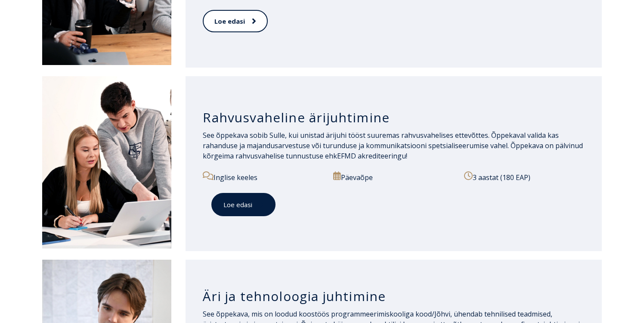 The width and height of the screenshot is (644, 323). Describe the element at coordinates (393, 177) in the screenshot. I see `p: Päevaõpe` at that location.